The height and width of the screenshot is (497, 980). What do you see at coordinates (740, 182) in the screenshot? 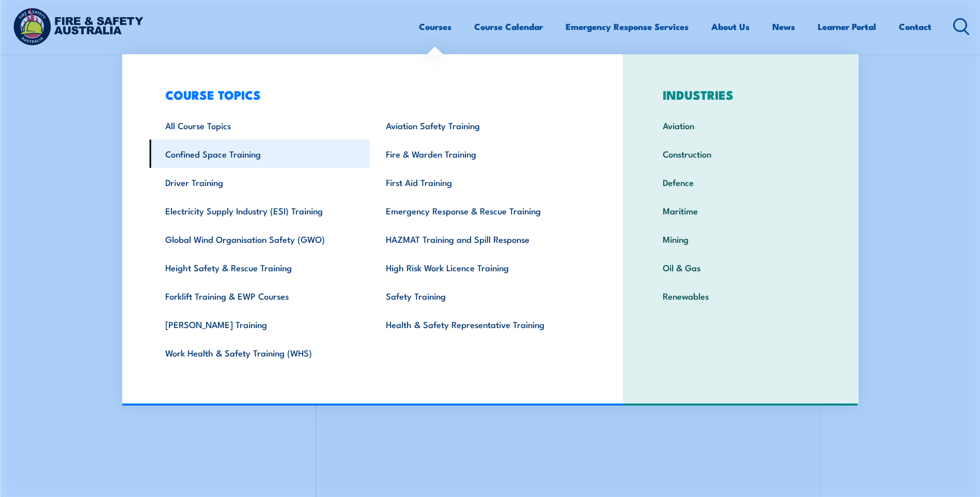
I see `a: Defence` at bounding box center [740, 182].